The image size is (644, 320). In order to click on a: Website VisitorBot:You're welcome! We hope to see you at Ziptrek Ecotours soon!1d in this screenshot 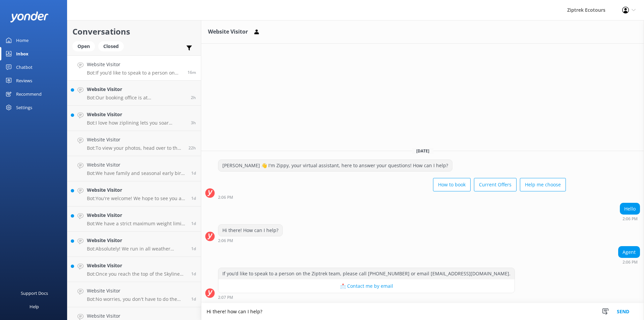, I will do `click(134, 194)`.